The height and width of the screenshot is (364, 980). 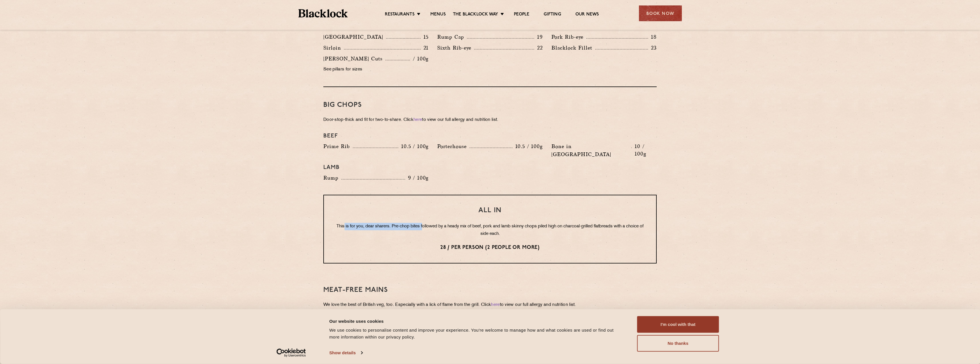 I want to click on p: Rump Cap, so click(x=452, y=37).